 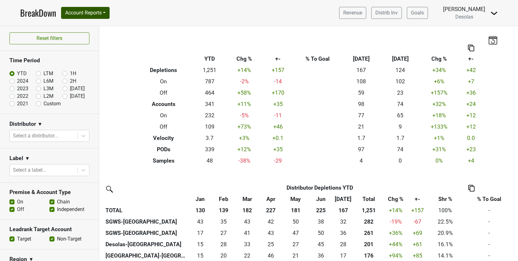 I want to click on td: +36, so click(x=471, y=93).